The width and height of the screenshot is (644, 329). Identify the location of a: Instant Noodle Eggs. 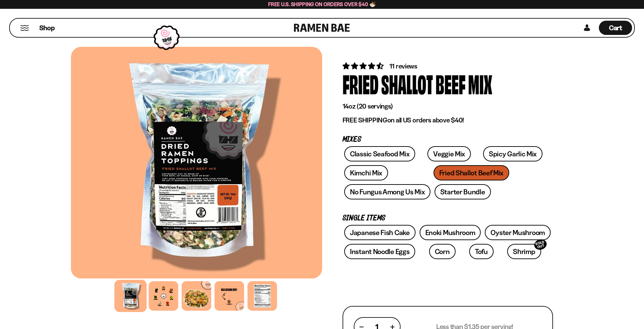
(380, 251).